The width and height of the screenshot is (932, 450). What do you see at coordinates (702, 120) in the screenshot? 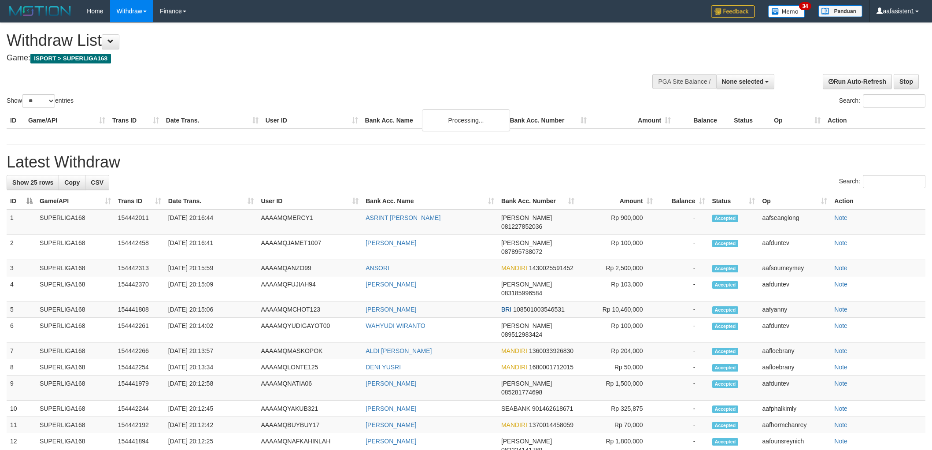
I see `th: Balance` at bounding box center [702, 120].